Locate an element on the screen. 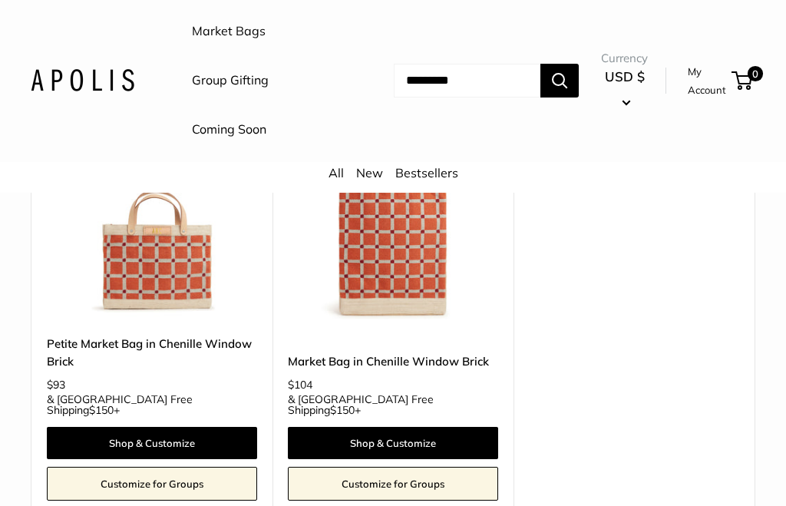 The height and width of the screenshot is (506, 786). button: Search is located at coordinates (560, 81).